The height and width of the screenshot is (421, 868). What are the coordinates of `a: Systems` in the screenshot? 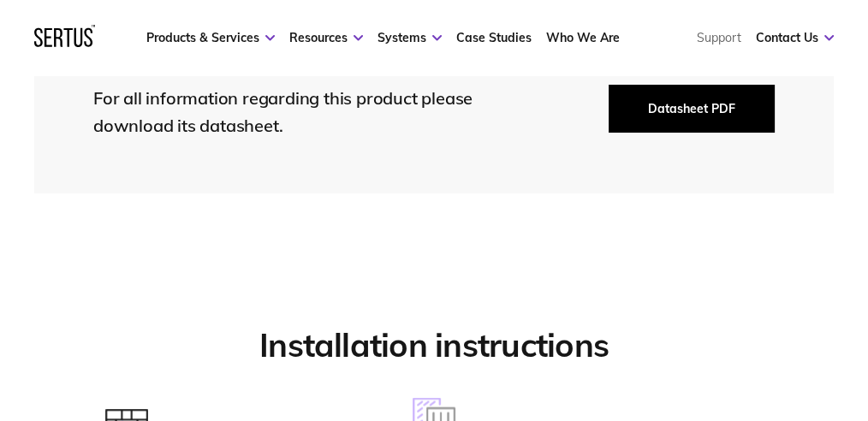 It's located at (409, 38).